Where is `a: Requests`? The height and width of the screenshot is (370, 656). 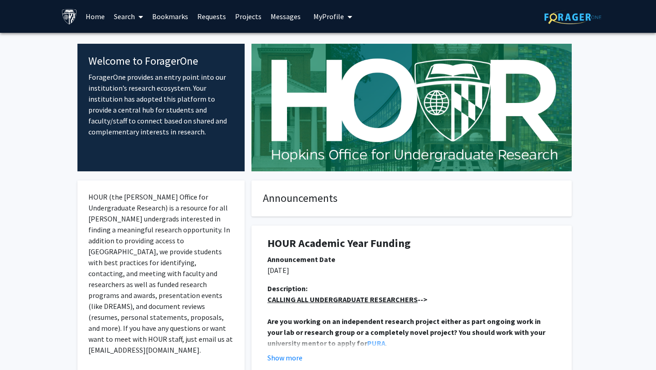
a: Requests is located at coordinates (211, 16).